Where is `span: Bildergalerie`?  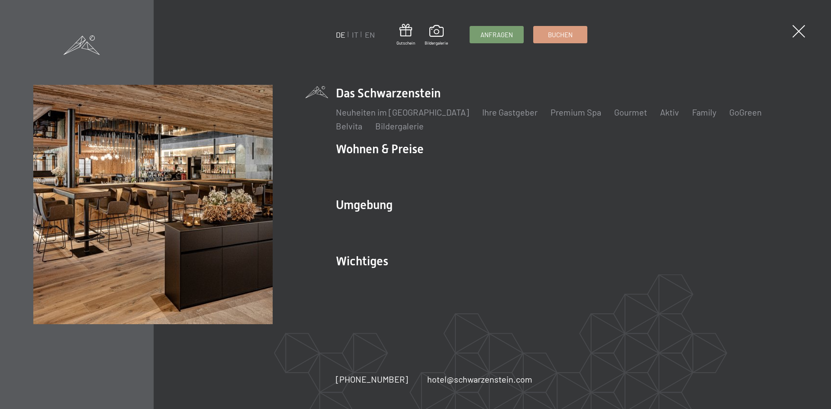 span: Bildergalerie is located at coordinates (436, 43).